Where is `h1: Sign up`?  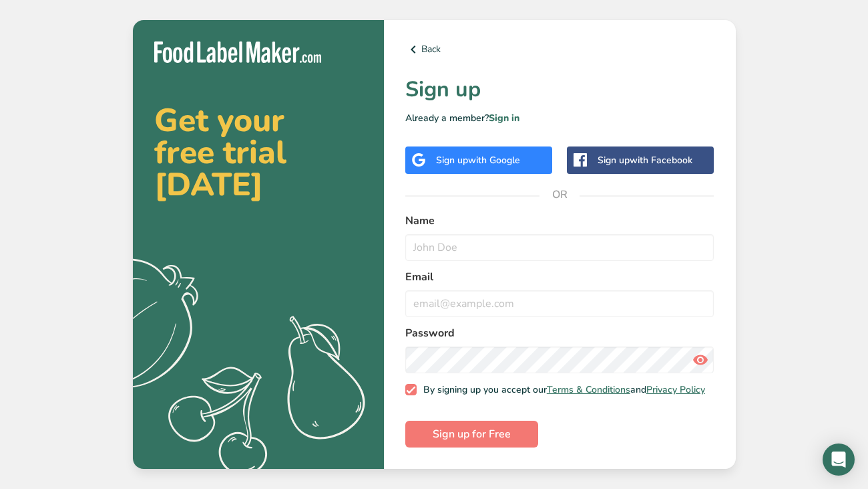 h1: Sign up is located at coordinates (560, 89).